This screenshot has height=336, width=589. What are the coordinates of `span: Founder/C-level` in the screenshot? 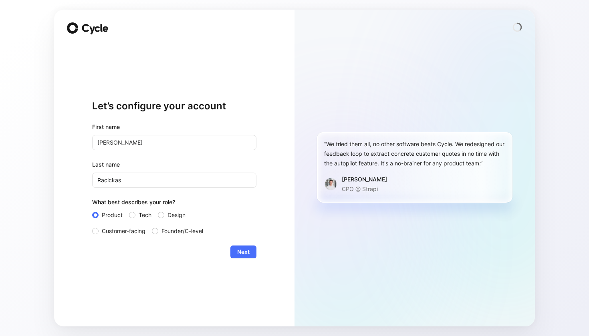 It's located at (182, 231).